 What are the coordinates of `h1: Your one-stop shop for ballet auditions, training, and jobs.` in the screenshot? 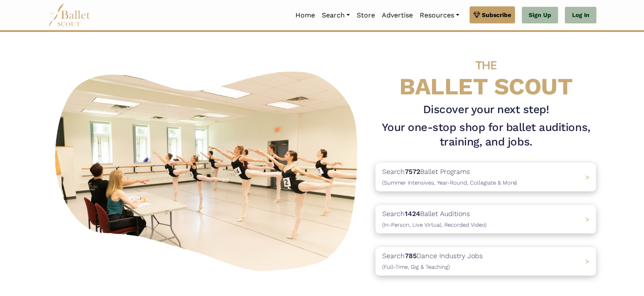 It's located at (485, 135).